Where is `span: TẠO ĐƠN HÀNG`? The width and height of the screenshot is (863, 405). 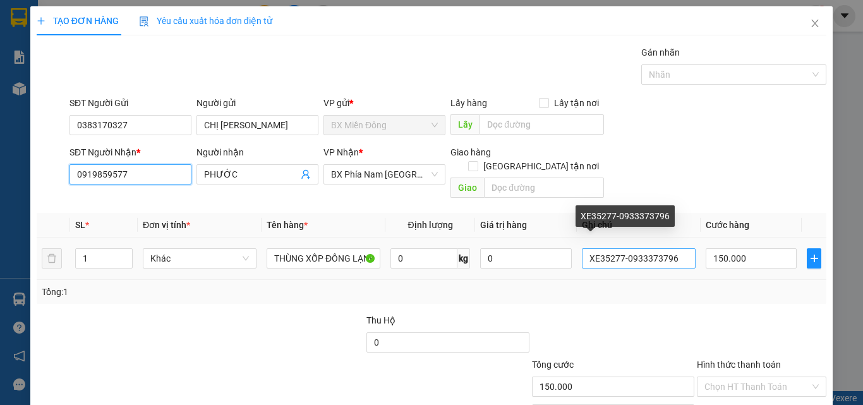
span: TẠO ĐƠN HÀNG is located at coordinates (78, 21).